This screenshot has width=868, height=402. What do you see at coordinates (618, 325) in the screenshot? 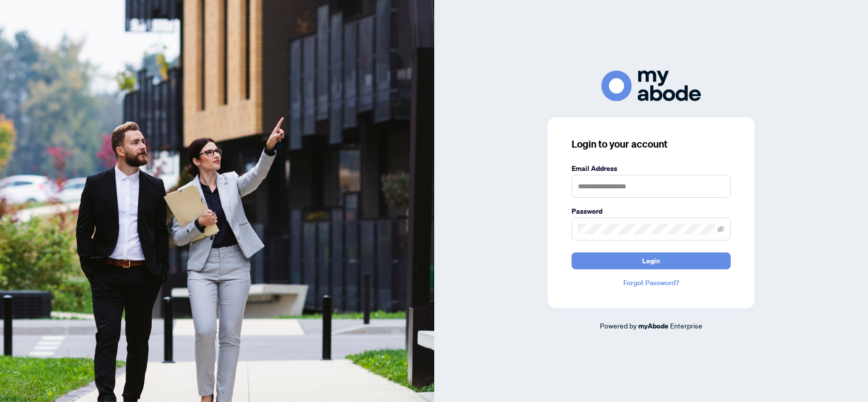
I see `span: Powered by` at bounding box center [618, 325].